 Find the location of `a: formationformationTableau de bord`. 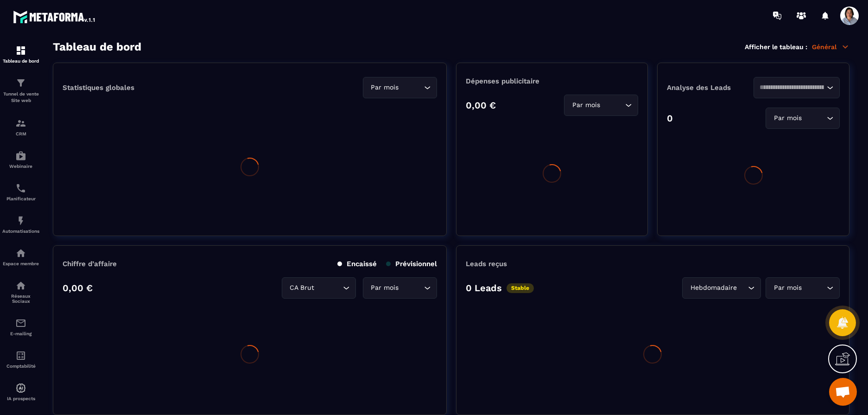

a: formationformationTableau de bord is located at coordinates (21, 55).